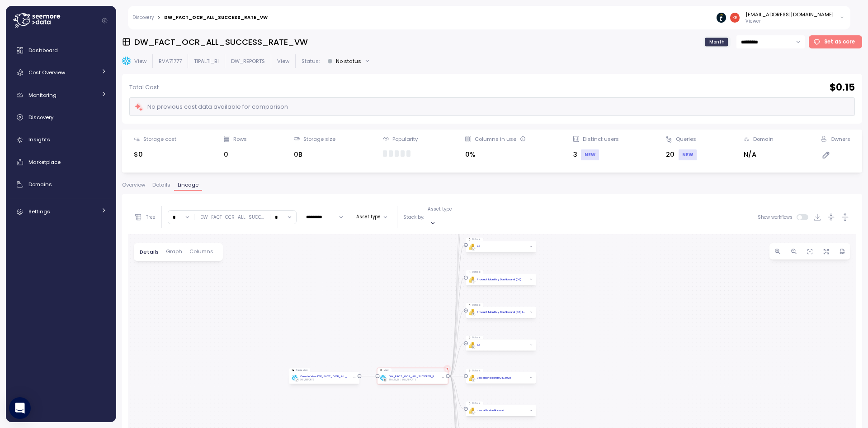 The height and width of the screenshot is (428, 868). Describe the element at coordinates (188, 184) in the screenshot. I see `span: Lineage` at that location.